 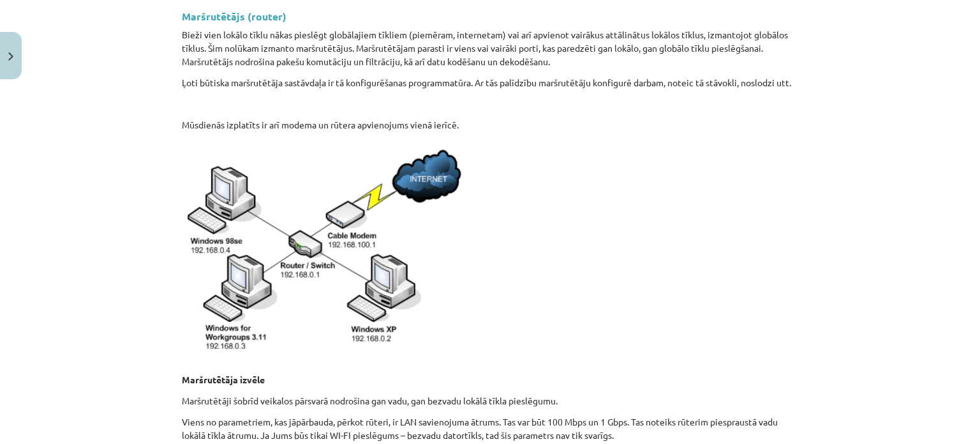 I want to click on p: Viens no parametriem, kas jāpārbauda, pērkot rūteri, ir LAN savienojuma ātrums. Tas var būt 100 M..., so click(x=490, y=428).